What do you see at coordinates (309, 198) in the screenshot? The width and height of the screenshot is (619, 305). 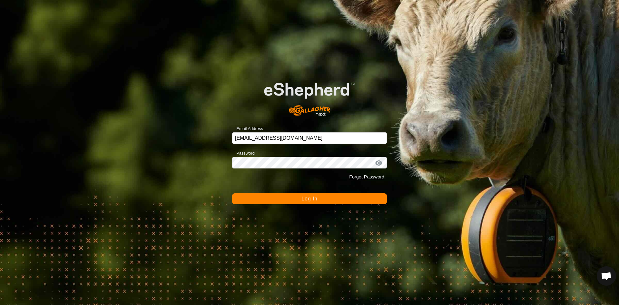 I see `span: Log In` at bounding box center [309, 198].